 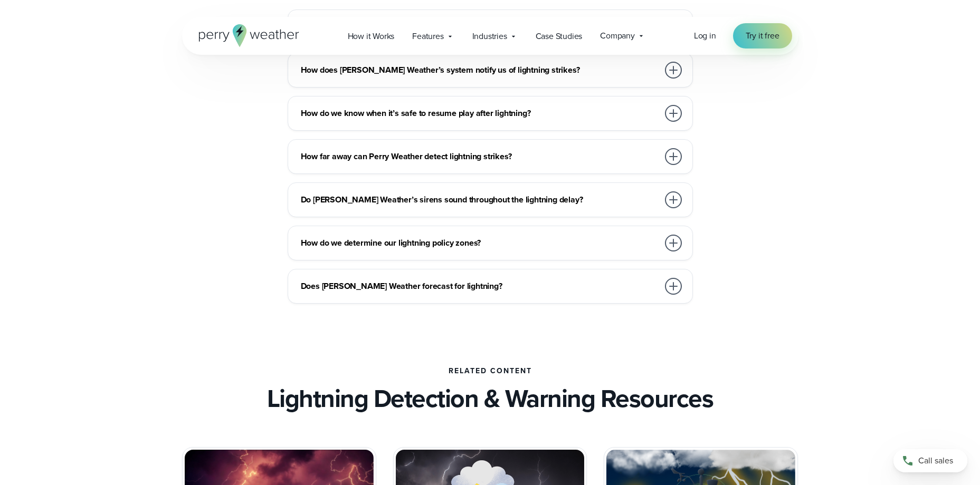 What do you see at coordinates (480, 114) in the screenshot?
I see `h3: How do we know when it’s safe to resume play after lightning?` at bounding box center [480, 114].